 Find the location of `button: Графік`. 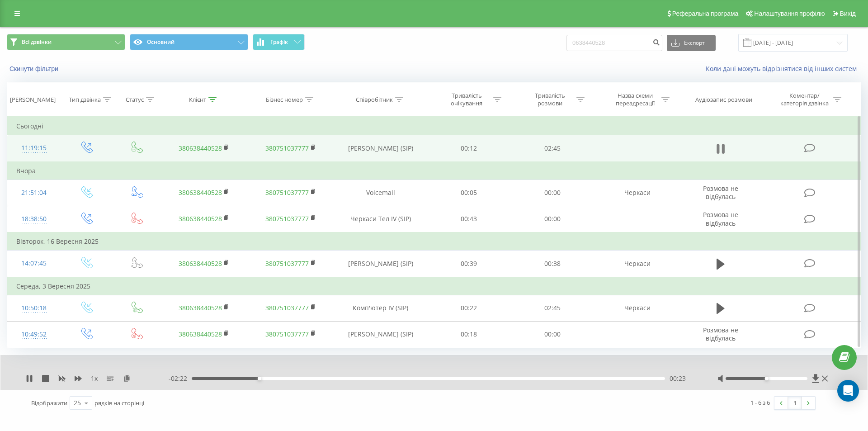

button: Графік is located at coordinates (278, 42).